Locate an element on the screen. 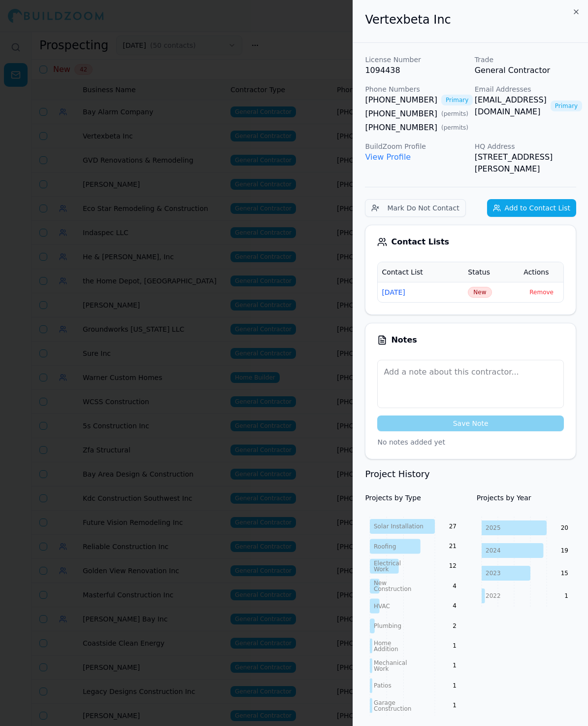 The width and height of the screenshot is (588, 726). tspan: Patios is located at coordinates (383, 685).